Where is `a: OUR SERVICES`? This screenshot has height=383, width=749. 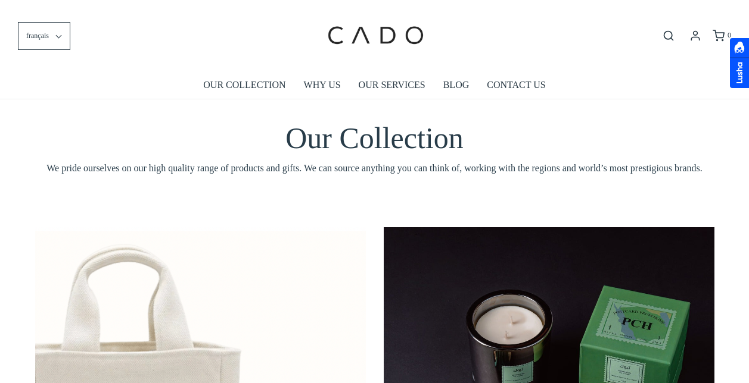
a: OUR SERVICES is located at coordinates (392, 85).